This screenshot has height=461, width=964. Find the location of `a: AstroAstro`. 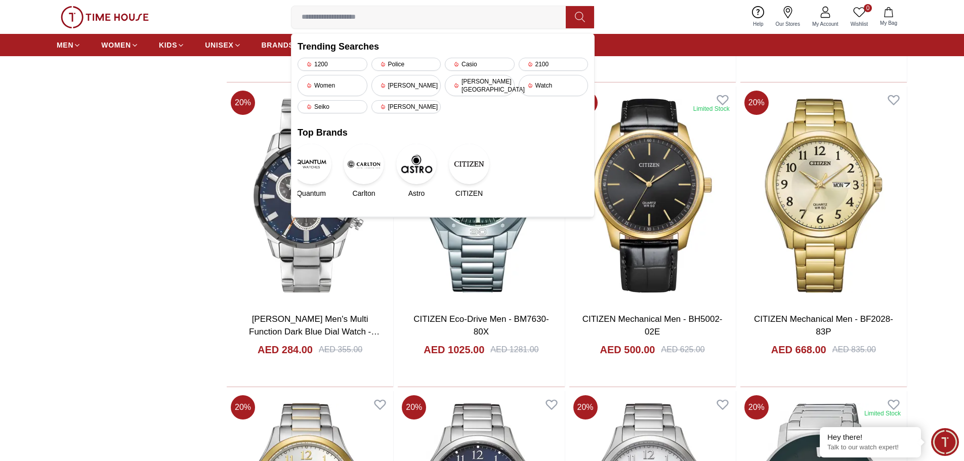

a: AstroAstro is located at coordinates (416, 171).